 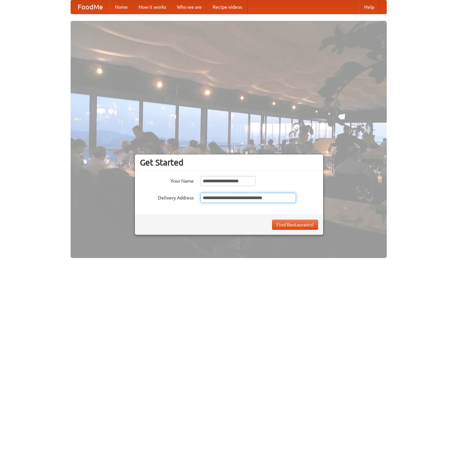 What do you see at coordinates (167, 197) in the screenshot?
I see `label: Delivery Address` at bounding box center [167, 197].